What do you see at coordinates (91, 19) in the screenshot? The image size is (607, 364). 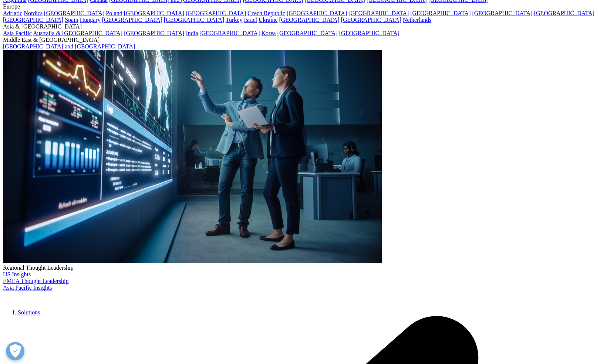 I see `a: Hungary` at bounding box center [91, 19].